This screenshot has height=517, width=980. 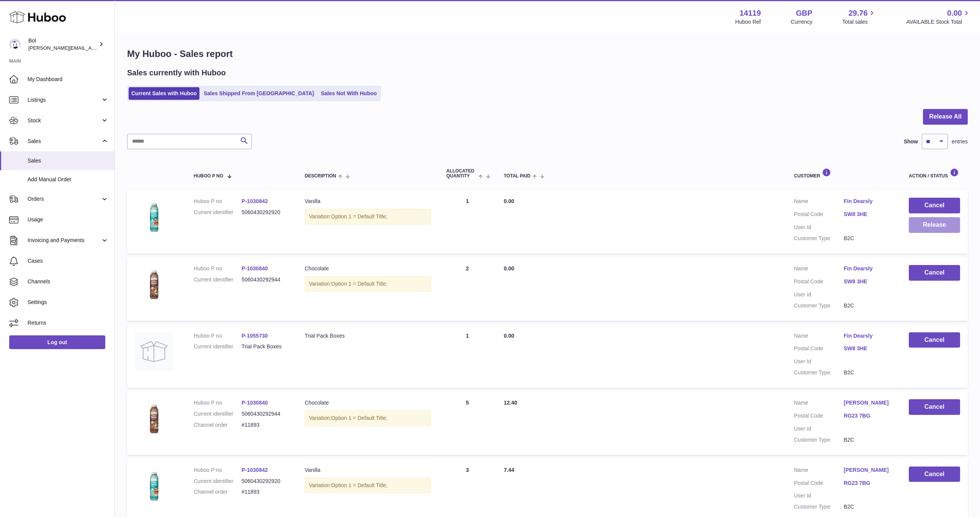 What do you see at coordinates (64, 100) in the screenshot?
I see `span: Listings` at bounding box center [64, 100].